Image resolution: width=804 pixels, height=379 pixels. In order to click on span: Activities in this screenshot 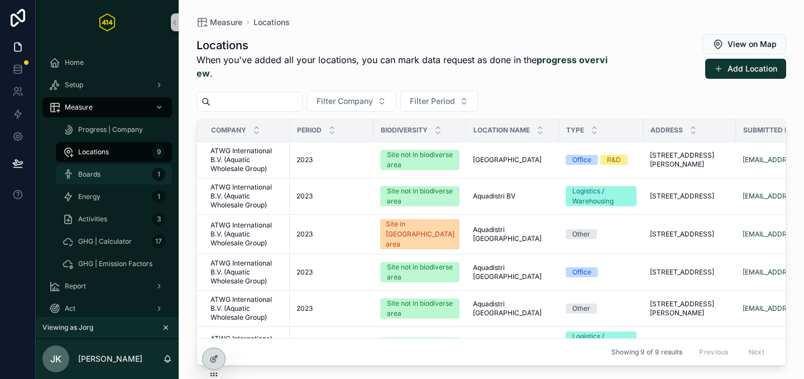, I will do `click(93, 219)`.